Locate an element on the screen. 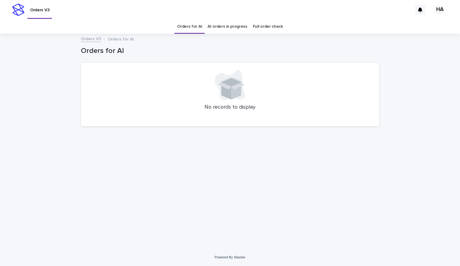  p: Orders for AI is located at coordinates (121, 39).